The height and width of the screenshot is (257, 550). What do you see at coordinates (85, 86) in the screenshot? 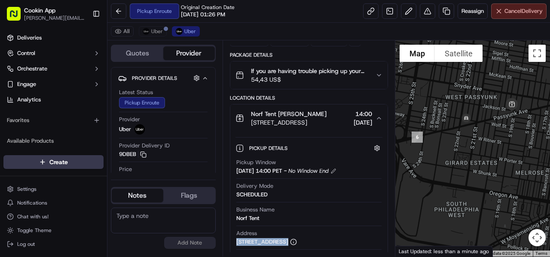
I see `div: Start new chat` at bounding box center [85, 86].